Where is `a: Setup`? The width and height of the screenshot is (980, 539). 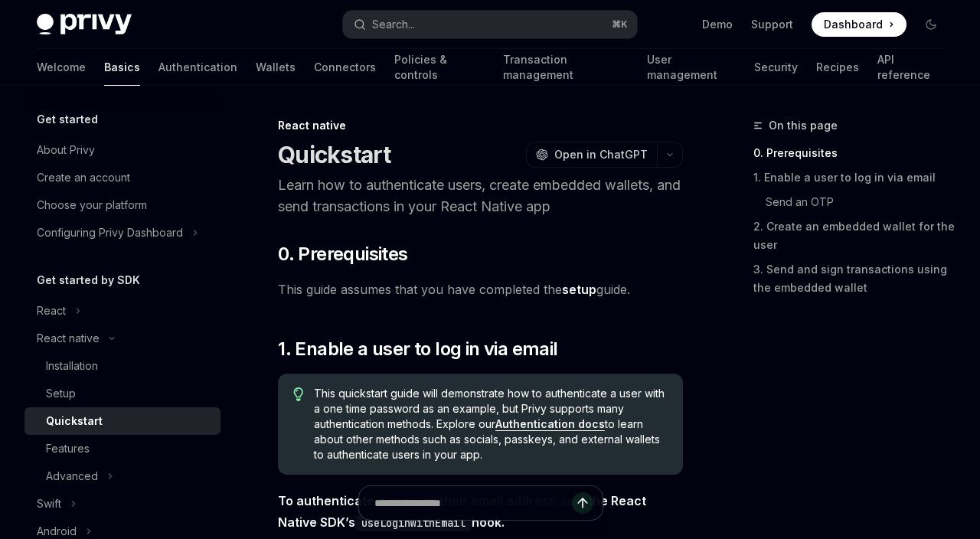 a: Setup is located at coordinates (123, 394).